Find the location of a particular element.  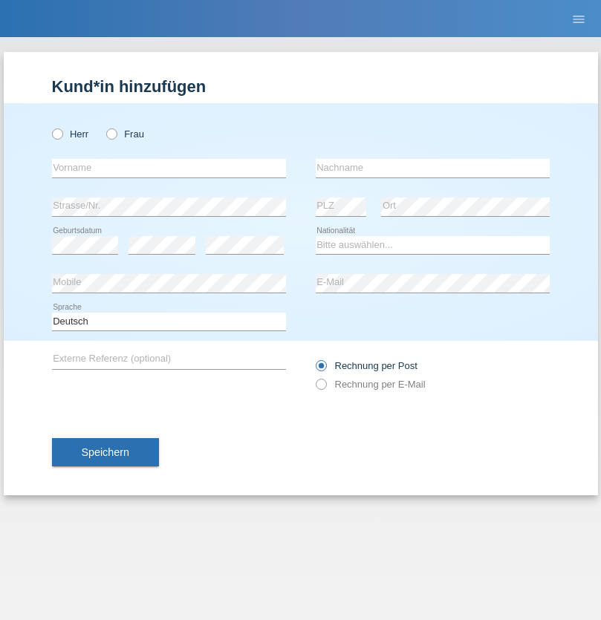

label: Frau is located at coordinates (125, 134).